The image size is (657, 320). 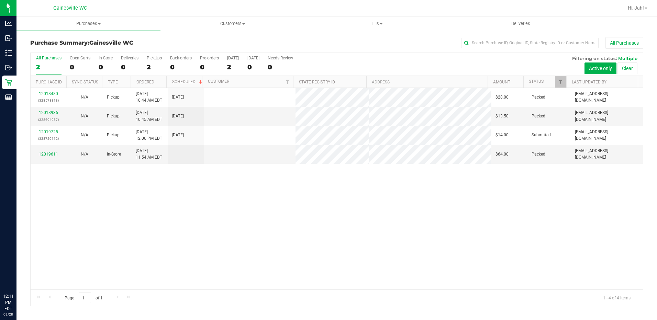 I want to click on span: $28.00, so click(x=502, y=97).